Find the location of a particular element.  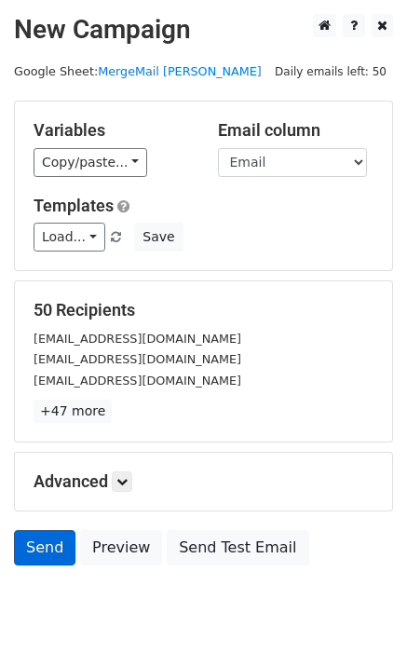

a: Daily emails left: 50 is located at coordinates (330, 71).